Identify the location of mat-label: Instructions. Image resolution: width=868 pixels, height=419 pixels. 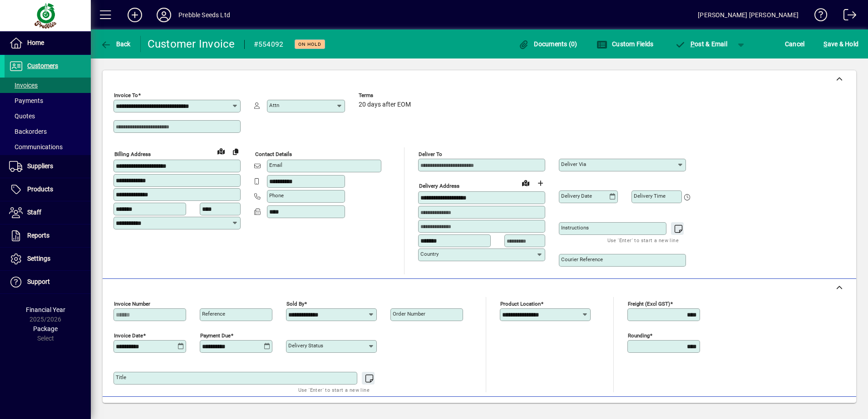
(575, 228).